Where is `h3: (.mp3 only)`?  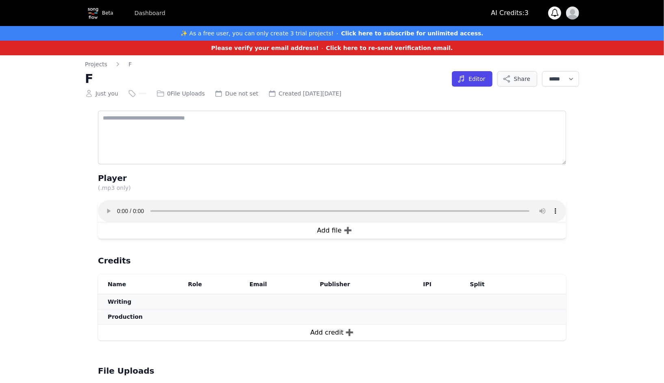
h3: (.mp3 only) is located at coordinates (332, 188).